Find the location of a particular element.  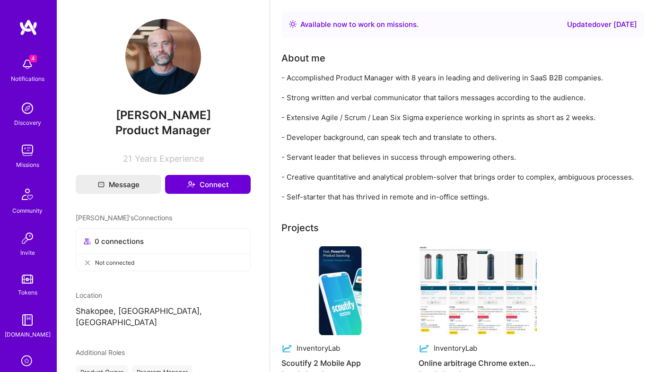

img: Scoutify 2 Mobile App is located at coordinates (341, 291).